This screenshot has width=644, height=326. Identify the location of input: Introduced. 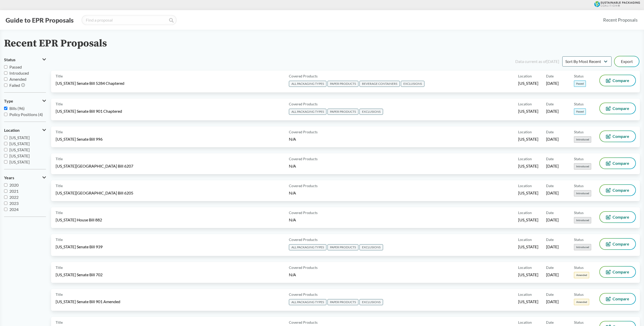
(6, 73).